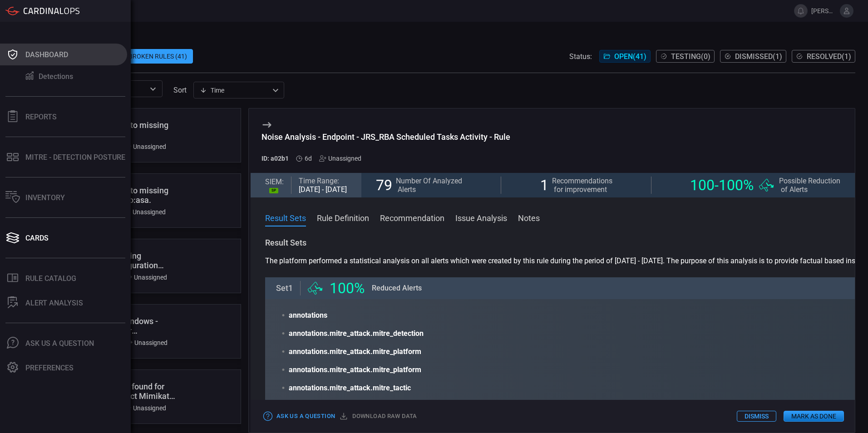 Image resolution: width=868 pixels, height=433 pixels. I want to click on button: Issue Analysis, so click(481, 217).